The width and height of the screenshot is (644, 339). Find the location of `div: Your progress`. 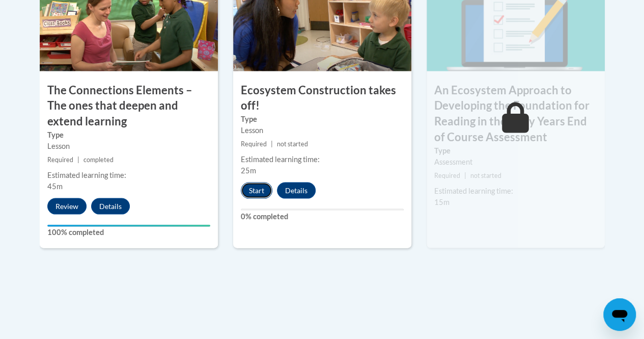

div: Your progress is located at coordinates (129, 226).